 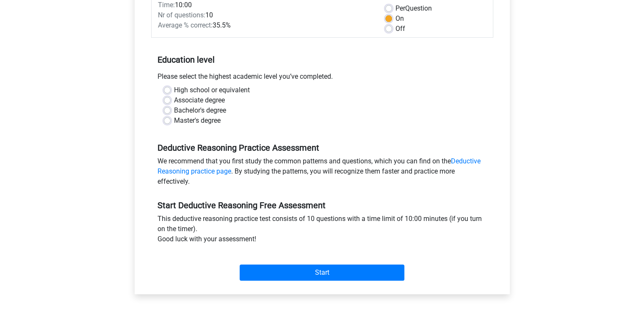 I want to click on span: Time:, so click(x=166, y=5).